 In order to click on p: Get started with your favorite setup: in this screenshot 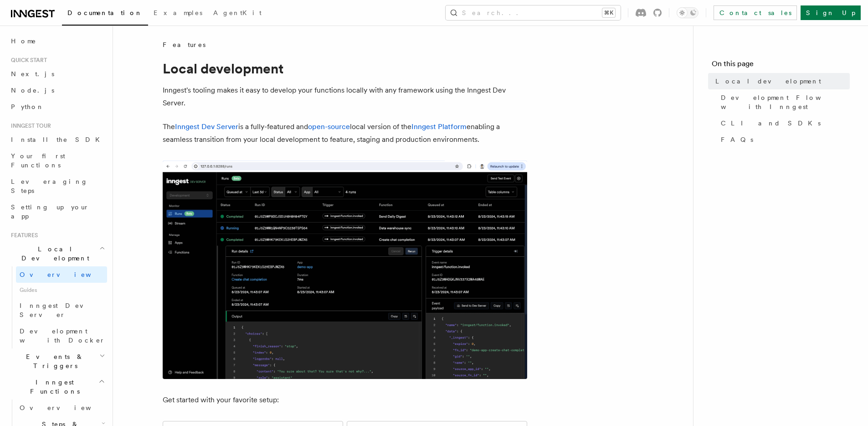, I will do `click(345, 400)`.